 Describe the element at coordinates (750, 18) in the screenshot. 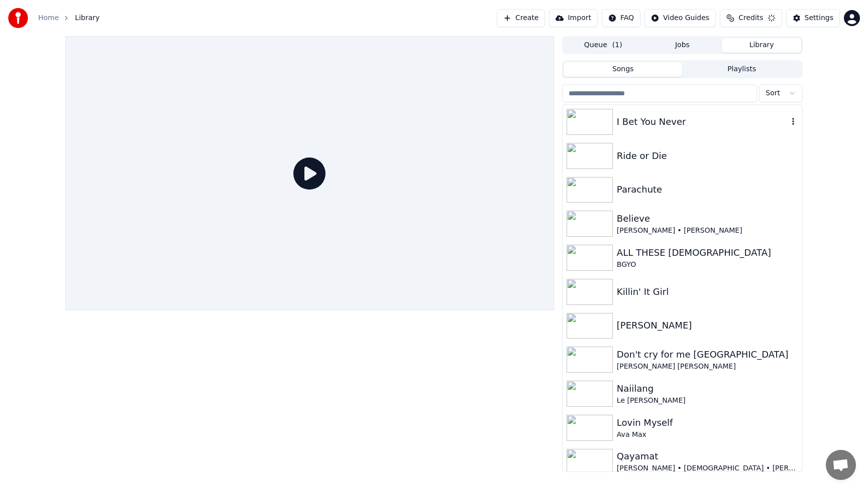

I see `span: Credits` at that location.